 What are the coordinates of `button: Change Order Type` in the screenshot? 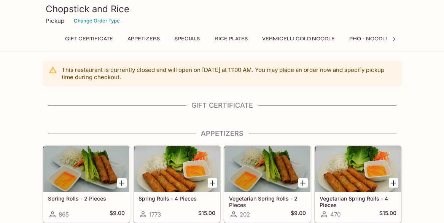 It's located at (97, 21).